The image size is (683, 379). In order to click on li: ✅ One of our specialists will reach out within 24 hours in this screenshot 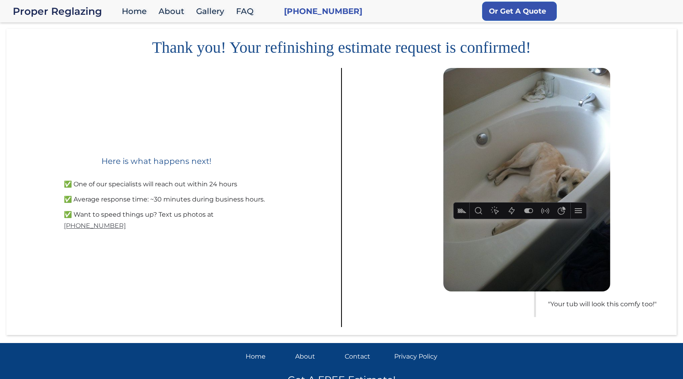, I will do `click(164, 184)`.